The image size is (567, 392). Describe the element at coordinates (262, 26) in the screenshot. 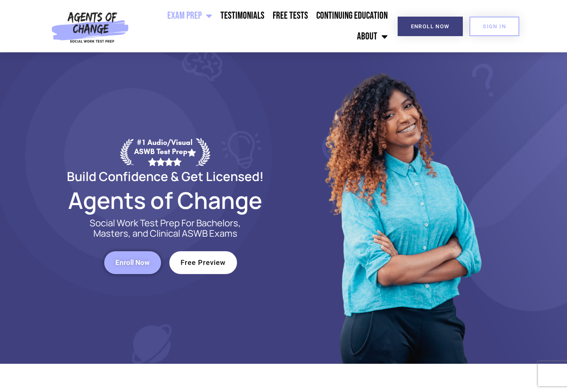

I see `nav: Menu` at that location.